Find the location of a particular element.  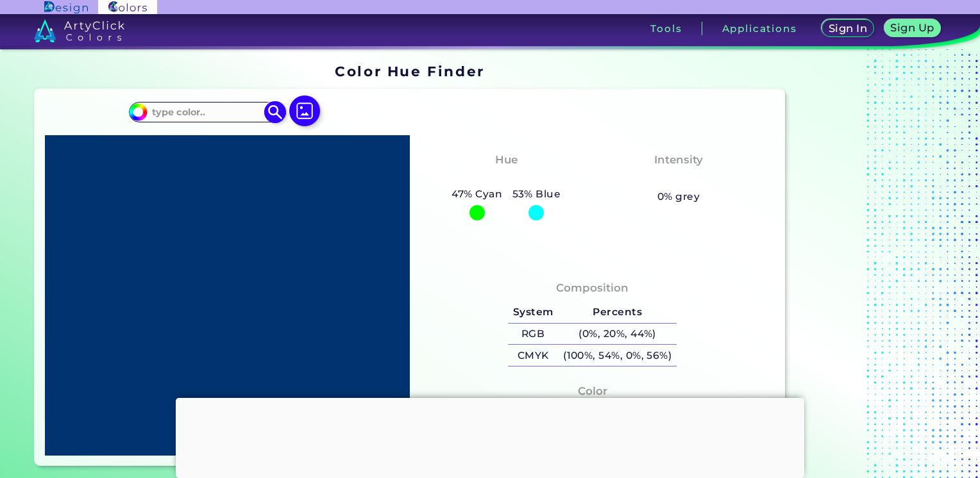

h5: (100%, 54%, 0%, 56%) is located at coordinates (616, 356).